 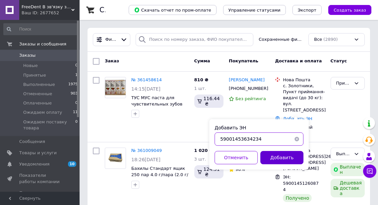 I want to click on div: Выполнен, so click(x=344, y=154).